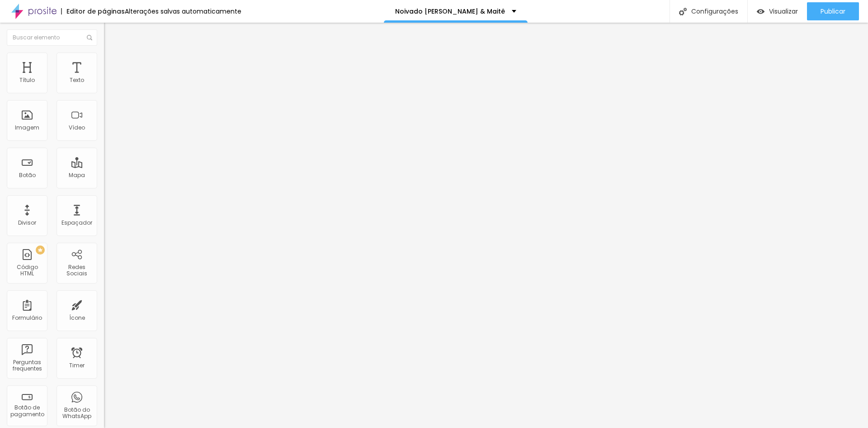 The image size is (868, 428). I want to click on div: Vídeo, so click(77, 128).